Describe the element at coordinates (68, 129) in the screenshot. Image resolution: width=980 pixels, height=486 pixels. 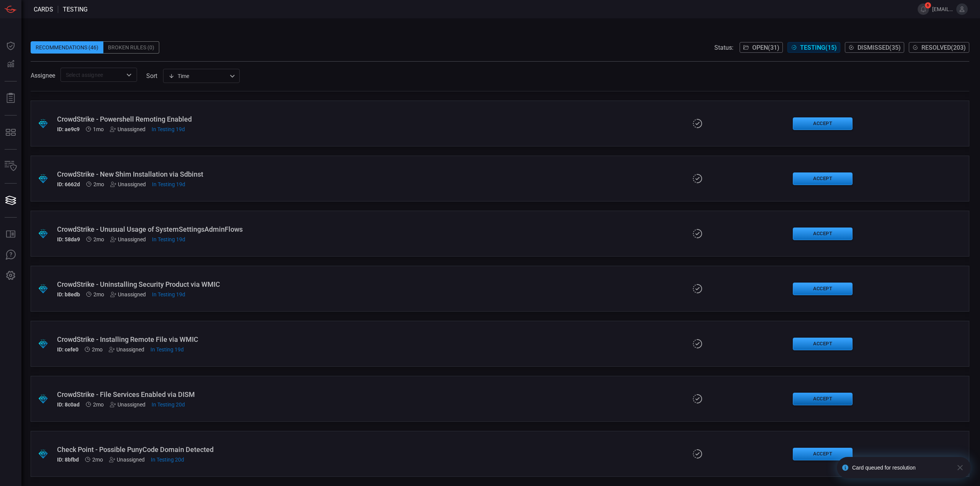
I see `h5: ID: ae9c9` at that location.